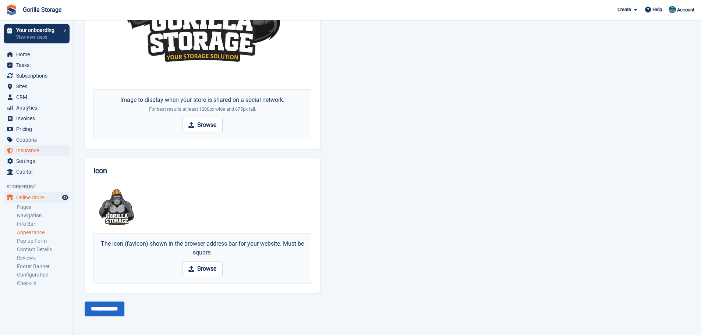  Describe the element at coordinates (43, 283) in the screenshot. I see `a: Check-in` at that location.